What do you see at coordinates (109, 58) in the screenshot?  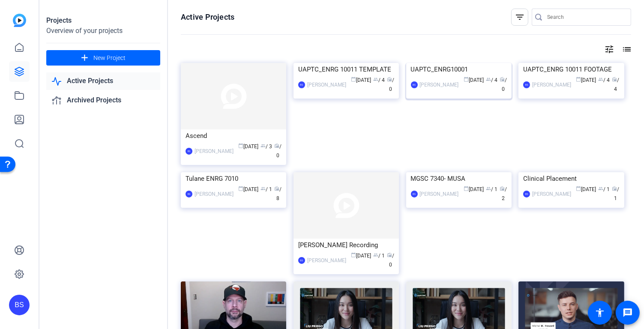 I see `span: New Project` at bounding box center [109, 58].